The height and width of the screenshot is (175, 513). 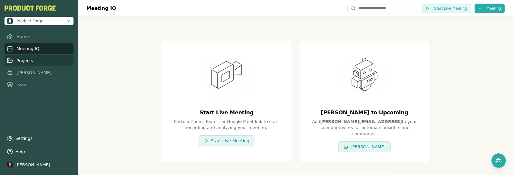 What do you see at coordinates (365, 128) in the screenshot?
I see `div: Add to your calendar invites for automatic insights and summaries.` at bounding box center [365, 128].